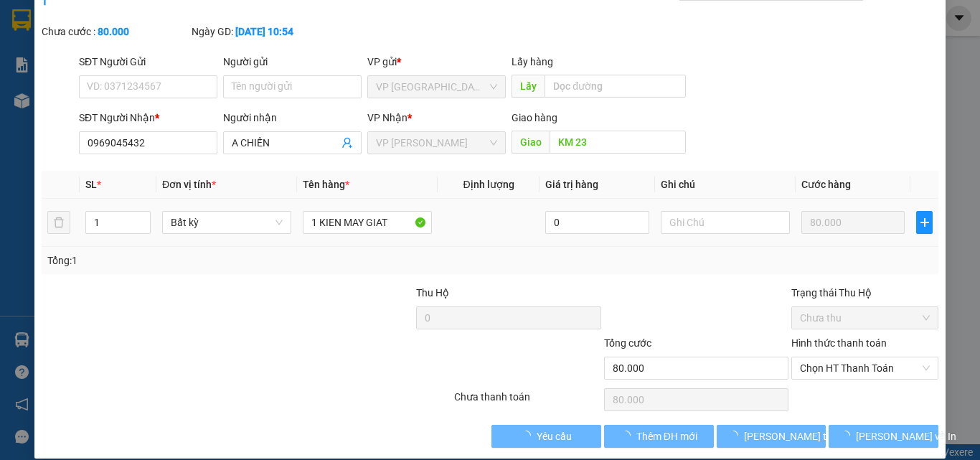 The width and height of the screenshot is (980, 460). What do you see at coordinates (213, 261) in the screenshot?
I see `div: Tổng: 1` at bounding box center [213, 261].